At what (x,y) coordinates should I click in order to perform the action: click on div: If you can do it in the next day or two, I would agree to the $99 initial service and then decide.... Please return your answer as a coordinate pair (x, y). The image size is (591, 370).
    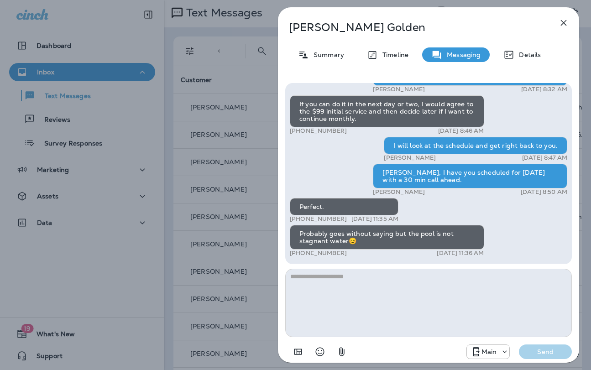
    Looking at the image, I should click on (387, 111).